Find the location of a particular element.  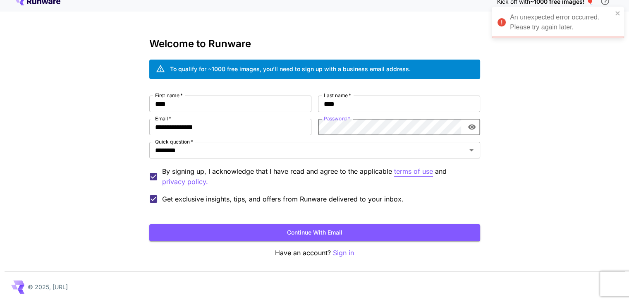

button: Sign in is located at coordinates (343, 253).